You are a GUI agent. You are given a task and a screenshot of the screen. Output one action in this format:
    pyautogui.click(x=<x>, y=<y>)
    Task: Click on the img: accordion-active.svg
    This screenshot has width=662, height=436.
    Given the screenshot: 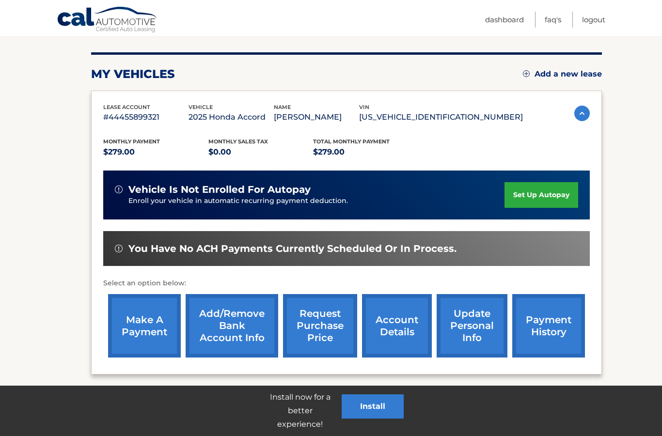 What is the action you would take?
    pyautogui.click(x=582, y=113)
    